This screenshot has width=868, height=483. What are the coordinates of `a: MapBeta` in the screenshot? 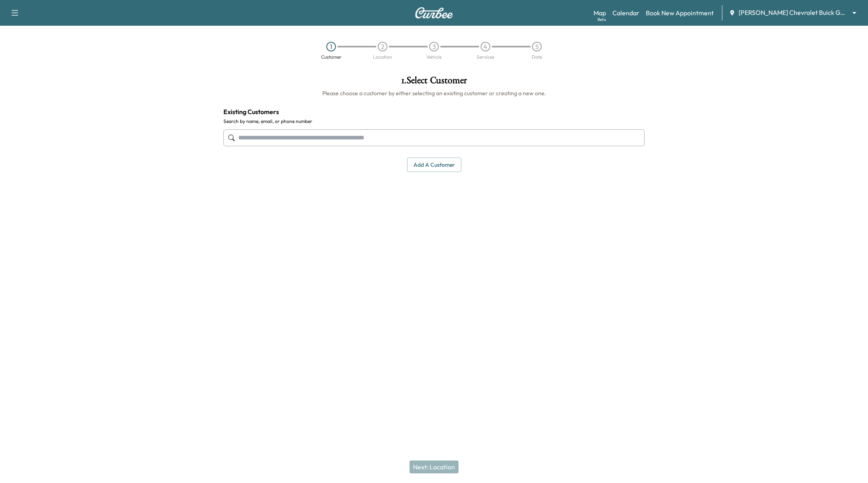 It's located at (599, 13).